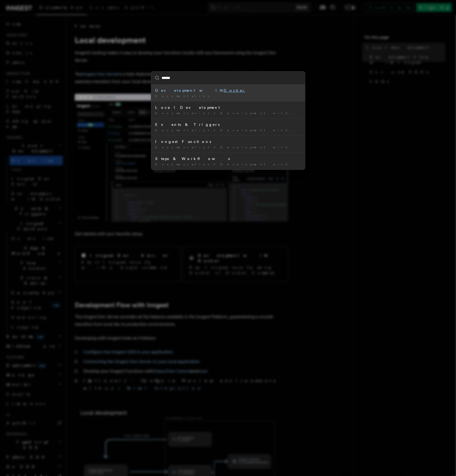 Image resolution: width=456 pixels, height=476 pixels. Describe the element at coordinates (228, 108) in the screenshot. I see `div: Local Development` at that location.